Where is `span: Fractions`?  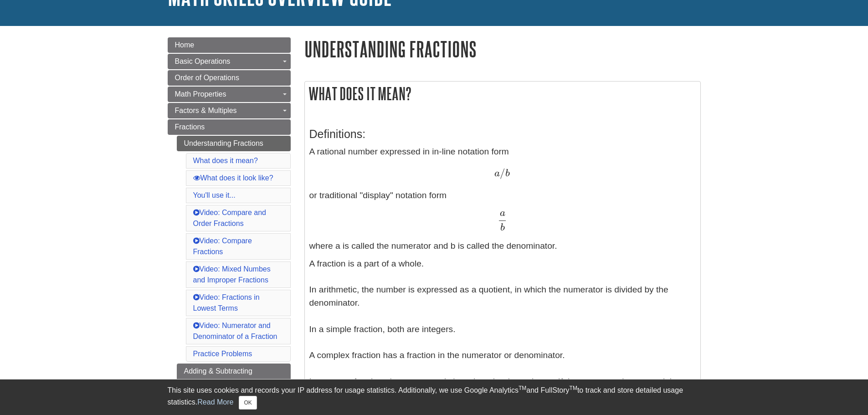 span: Fractions is located at coordinates (190, 127).